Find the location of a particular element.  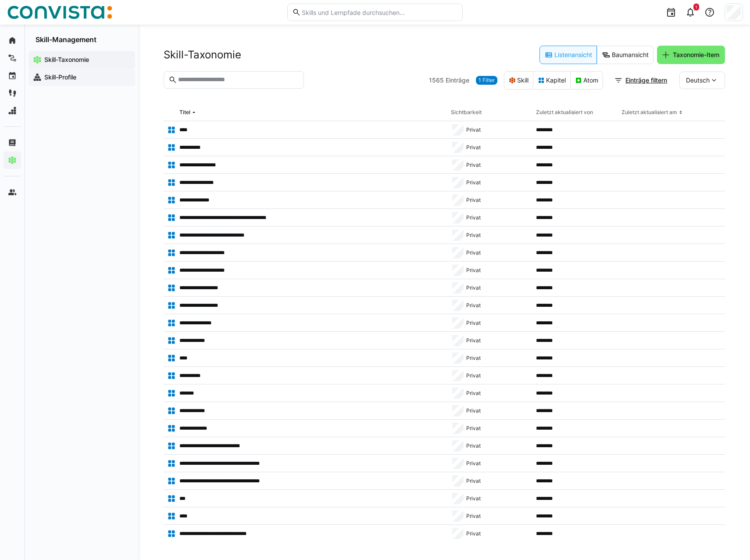

span: Einträge filtern is located at coordinates (647, 81).